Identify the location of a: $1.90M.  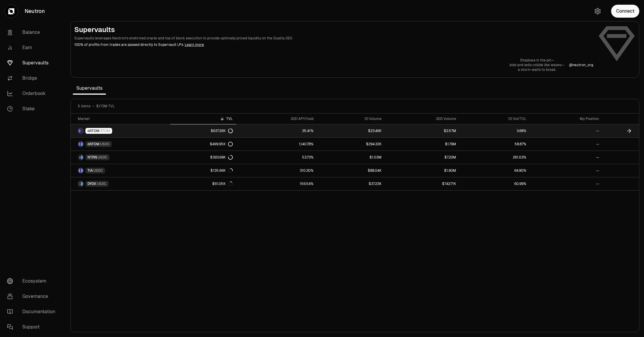
(422, 171).